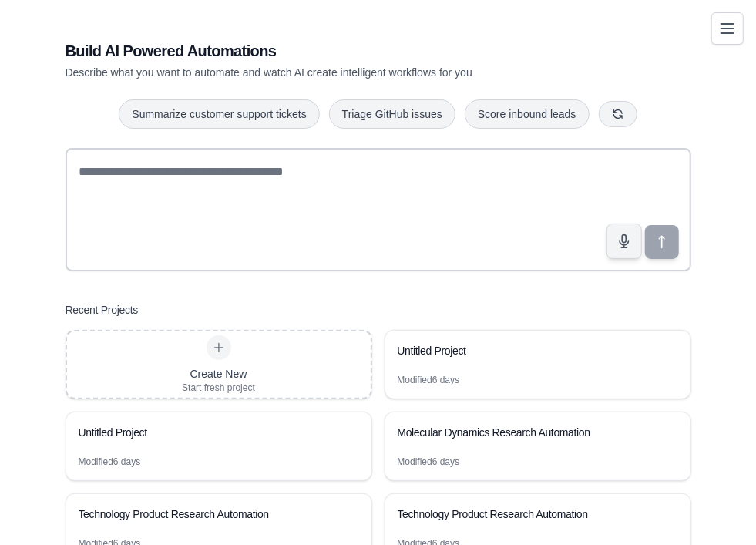 The width and height of the screenshot is (756, 545). What do you see at coordinates (324, 51) in the screenshot?
I see `h1: Build AI Powered Automations` at bounding box center [324, 51].